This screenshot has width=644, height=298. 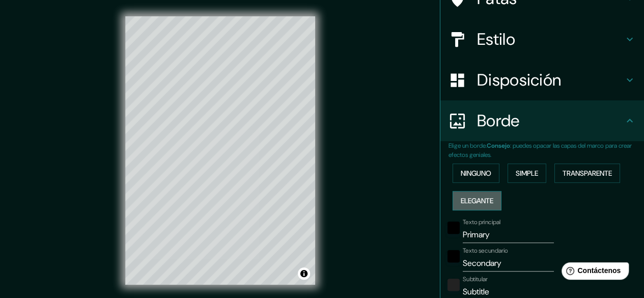 What do you see at coordinates (45, 12) in the screenshot?
I see `font: Contáctenos` at bounding box center [45, 12].